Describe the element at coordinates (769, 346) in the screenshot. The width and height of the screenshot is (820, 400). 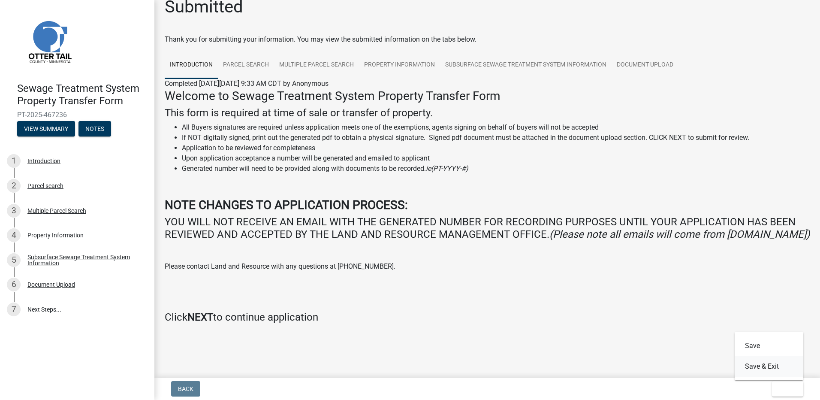
I see `button: Save` at that location.